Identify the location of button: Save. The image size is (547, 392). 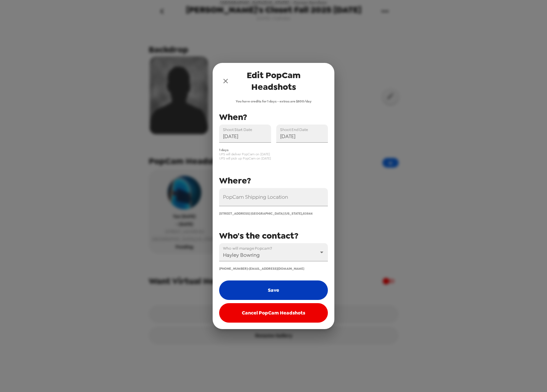
(274, 290).